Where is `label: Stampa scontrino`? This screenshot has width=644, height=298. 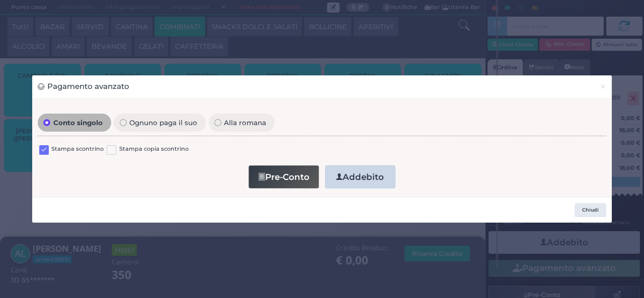 label: Stampa scontrino is located at coordinates (77, 149).